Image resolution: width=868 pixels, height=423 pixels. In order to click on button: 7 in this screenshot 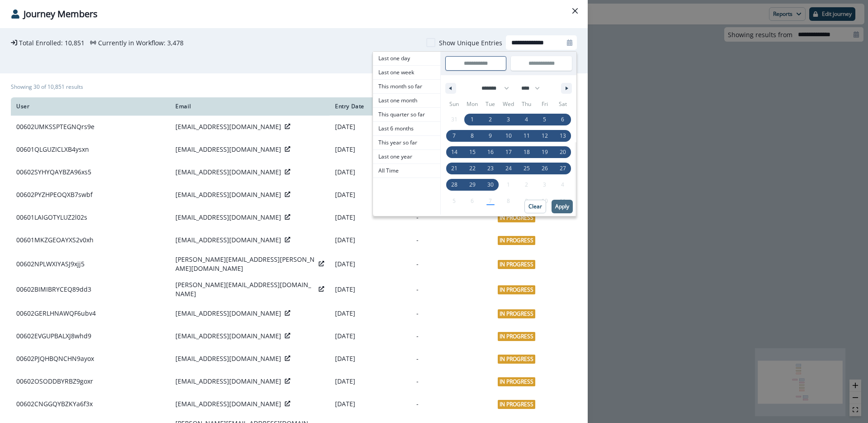, I will do `click(455, 136)`.